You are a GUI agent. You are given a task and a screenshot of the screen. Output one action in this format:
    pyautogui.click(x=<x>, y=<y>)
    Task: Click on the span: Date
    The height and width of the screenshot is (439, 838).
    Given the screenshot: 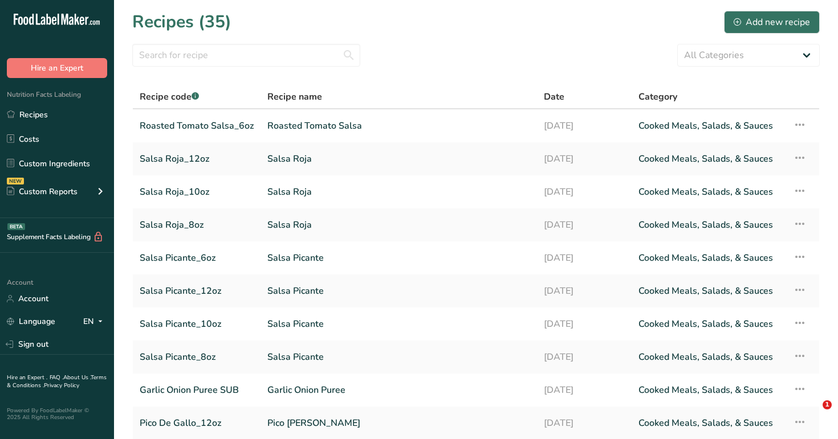 What is the action you would take?
    pyautogui.click(x=554, y=97)
    